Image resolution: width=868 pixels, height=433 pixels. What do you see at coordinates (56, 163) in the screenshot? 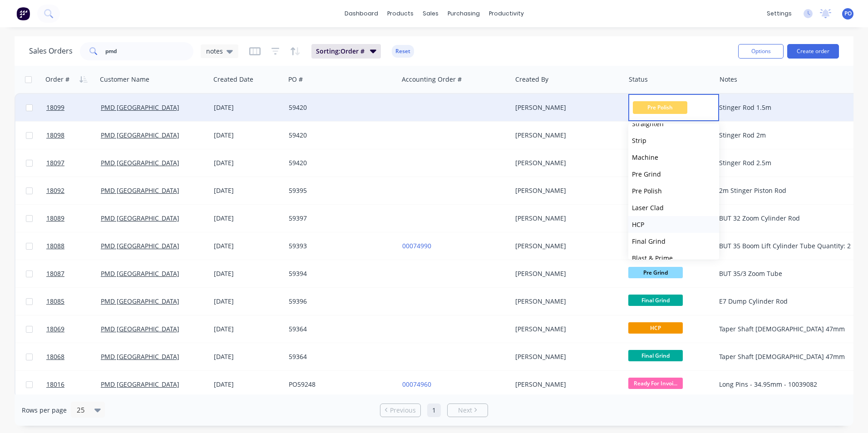
I see `span: 18097` at bounding box center [56, 163].